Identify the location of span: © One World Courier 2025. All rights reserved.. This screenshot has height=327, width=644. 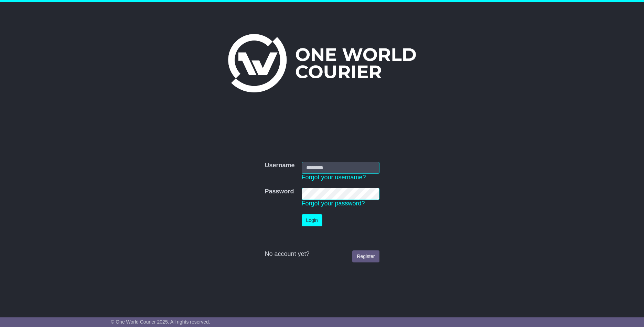
(160, 322).